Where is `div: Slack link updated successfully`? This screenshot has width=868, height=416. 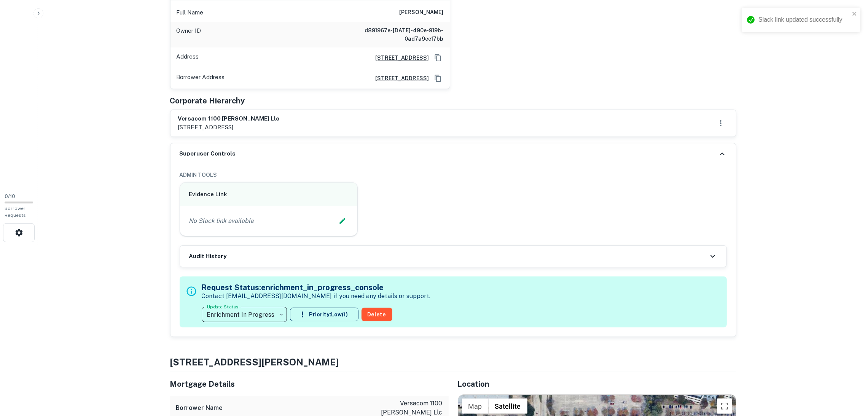
div: Slack link updated successfully is located at coordinates (804, 20).